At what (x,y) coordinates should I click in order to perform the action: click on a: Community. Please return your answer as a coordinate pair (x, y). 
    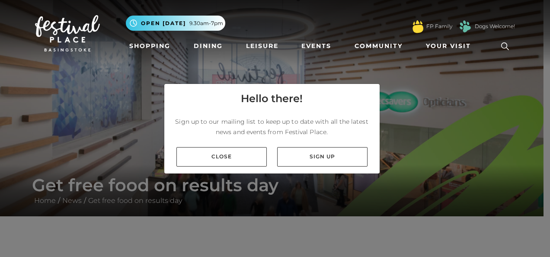
    Looking at the image, I should click on (378, 46).